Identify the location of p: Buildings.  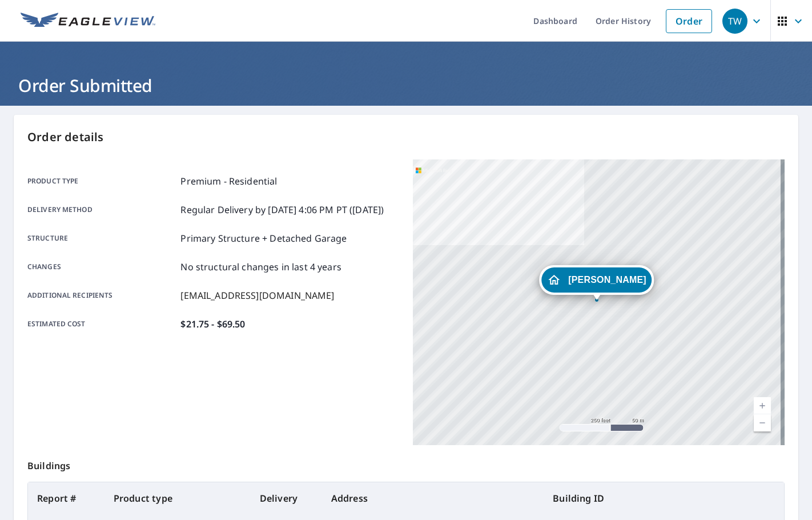
(406, 464).